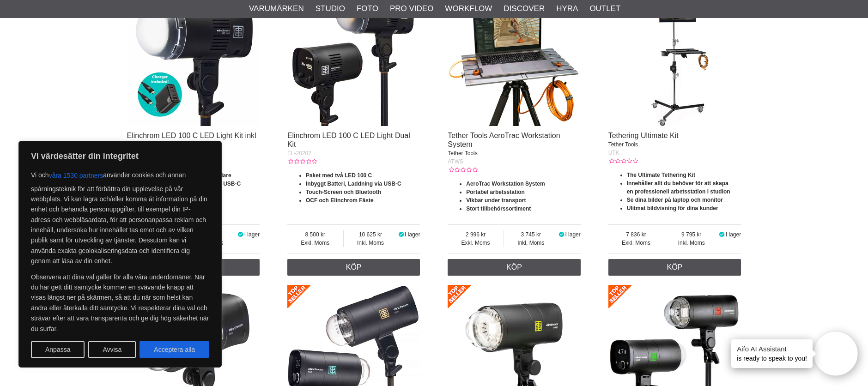 The width and height of the screenshot is (868, 386). Describe the element at coordinates (174, 349) in the screenshot. I see `button: Acceptera alla` at that location.